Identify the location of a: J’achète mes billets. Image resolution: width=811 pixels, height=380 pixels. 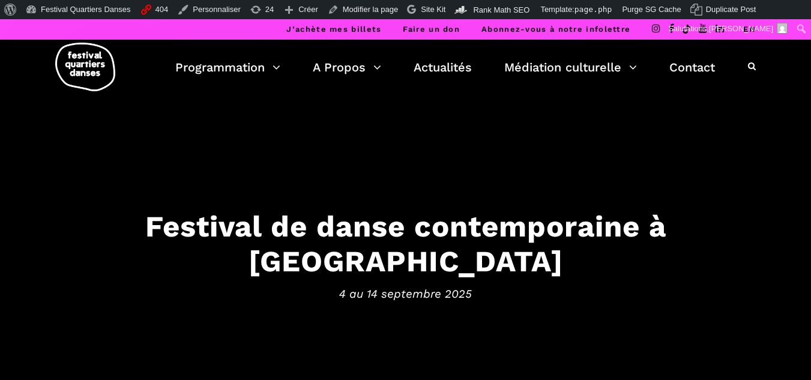
(334, 29).